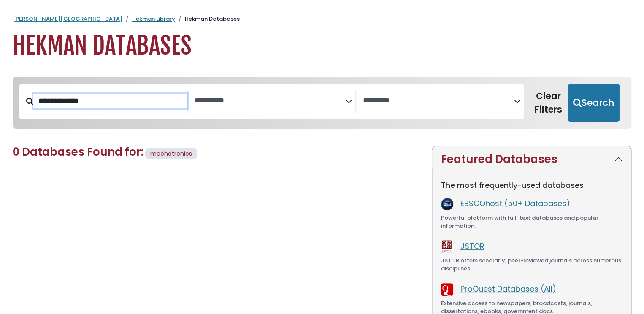 The width and height of the screenshot is (644, 314). I want to click on a: EBSCOhost (50+ Databases), so click(515, 203).